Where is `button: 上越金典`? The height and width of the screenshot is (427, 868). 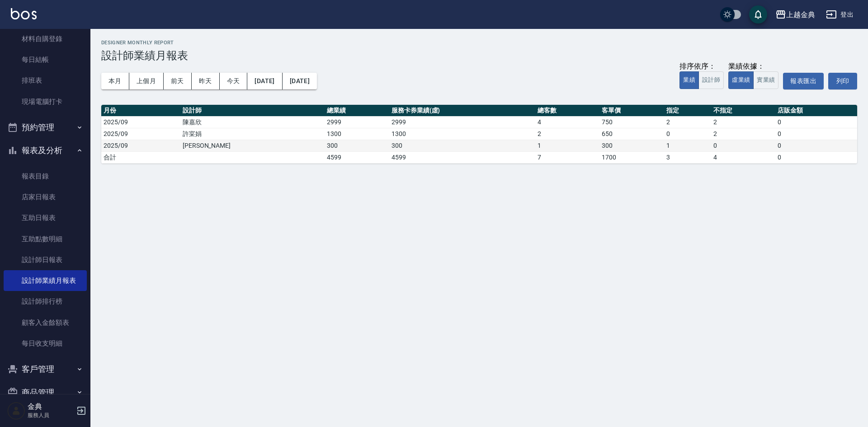 button: 上越金典 is located at coordinates (796, 15).